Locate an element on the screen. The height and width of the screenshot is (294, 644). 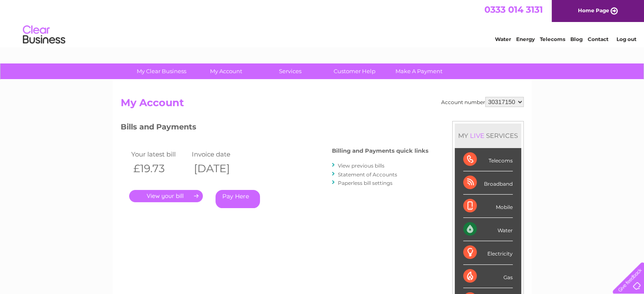
td: Your latest bill is located at coordinates (160, 154).